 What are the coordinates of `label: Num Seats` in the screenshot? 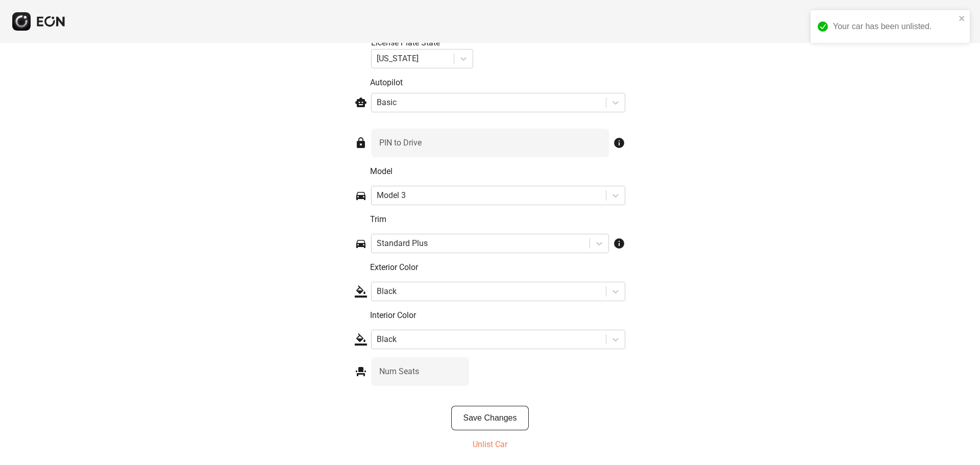 It's located at (399, 372).